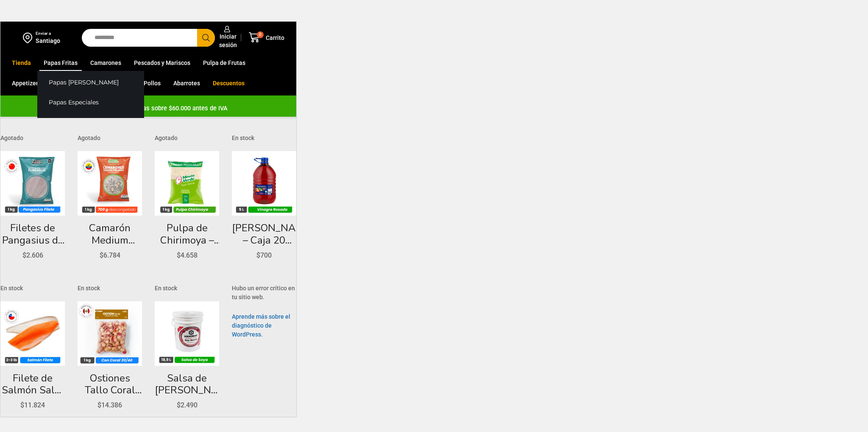  Describe the element at coordinates (264, 255) in the screenshot. I see `bdi: 700` at that location.